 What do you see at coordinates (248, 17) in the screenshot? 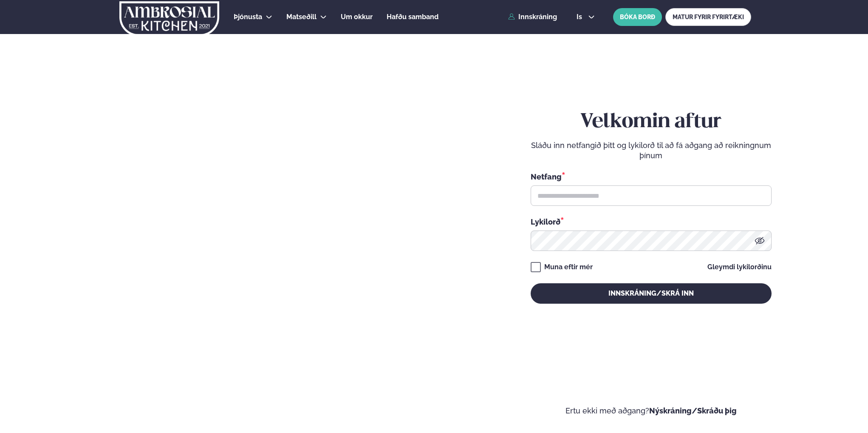
I see `a: Þjónusta` at bounding box center [248, 17].